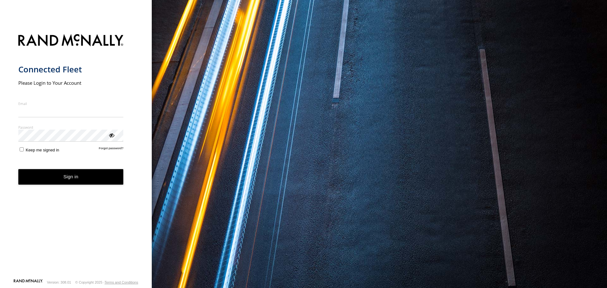 The image size is (607, 288). I want to click on h2: Please Login to Your Account, so click(71, 83).